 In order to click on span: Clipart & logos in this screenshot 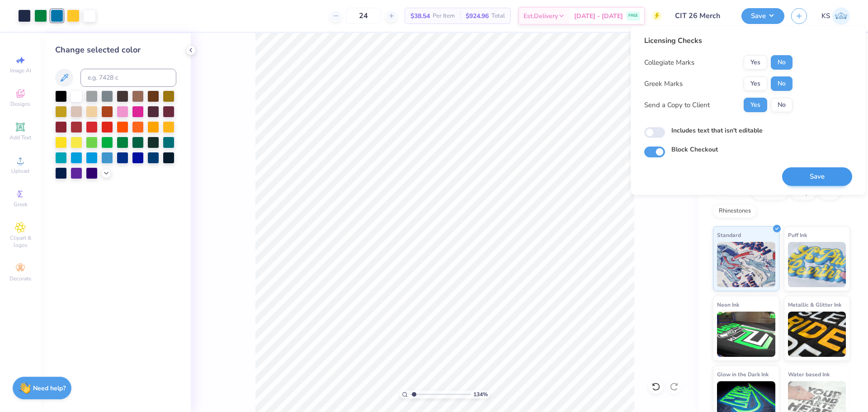, I will do `click(20, 241)`.